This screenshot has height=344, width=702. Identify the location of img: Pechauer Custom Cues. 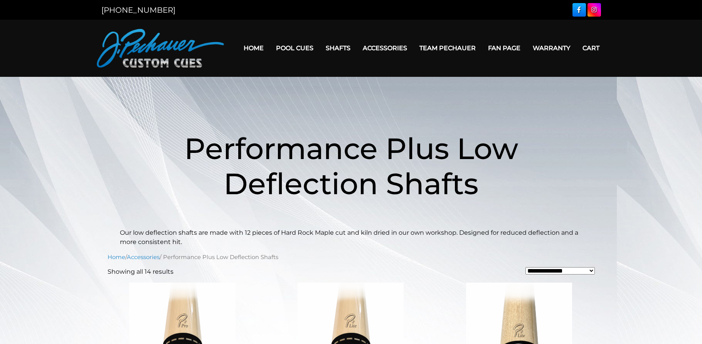
(160, 48).